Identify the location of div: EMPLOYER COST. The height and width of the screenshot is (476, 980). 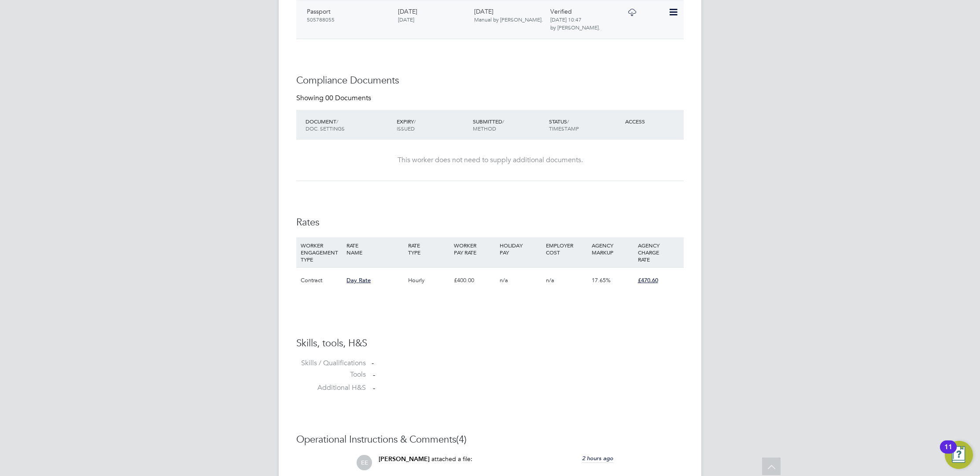
(566, 249).